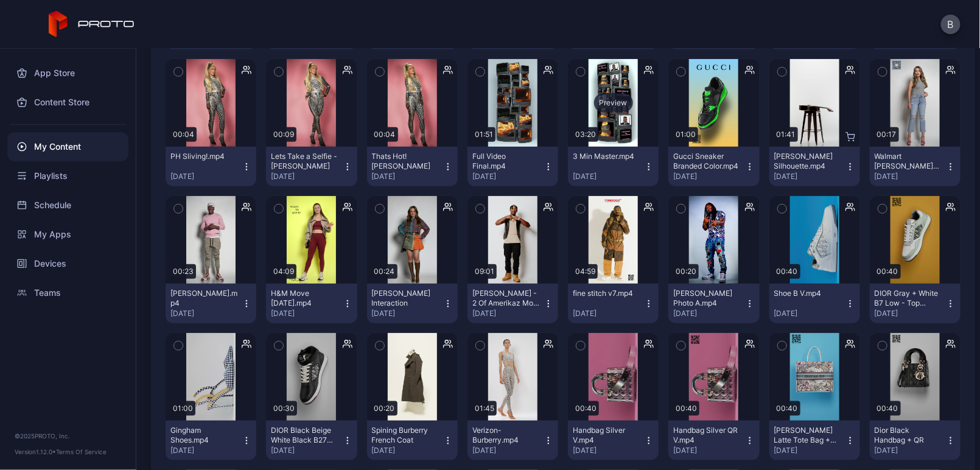 The image size is (980, 470). I want to click on div: H&M Move Jan2023.mp4, so click(305, 298).